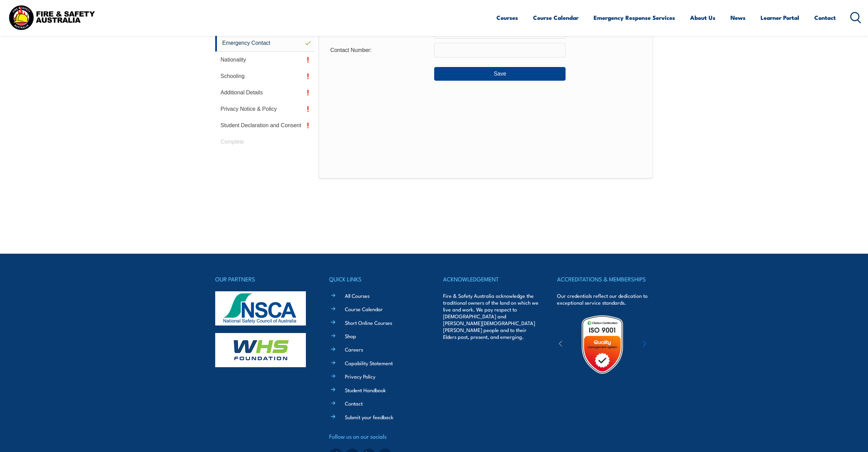 Image resolution: width=868 pixels, height=452 pixels. What do you see at coordinates (357, 295) in the screenshot?
I see `a: All Courses` at bounding box center [357, 295].